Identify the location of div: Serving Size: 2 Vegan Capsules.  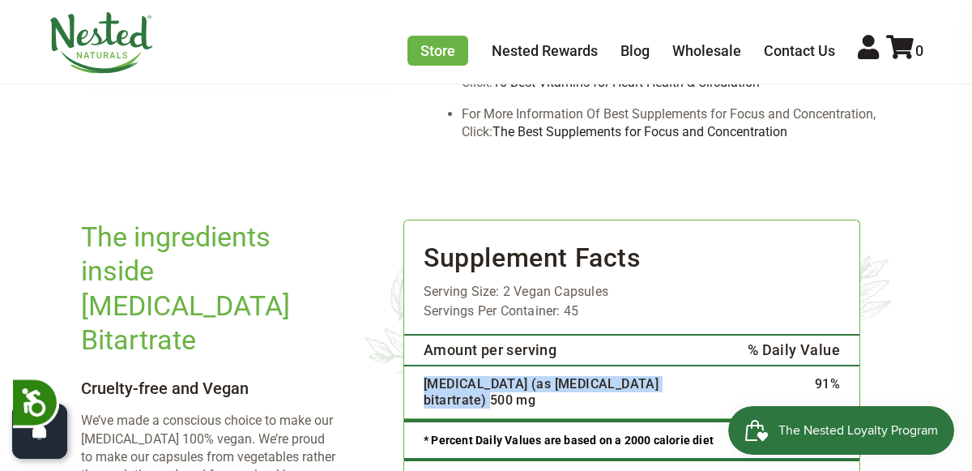
(632, 292).